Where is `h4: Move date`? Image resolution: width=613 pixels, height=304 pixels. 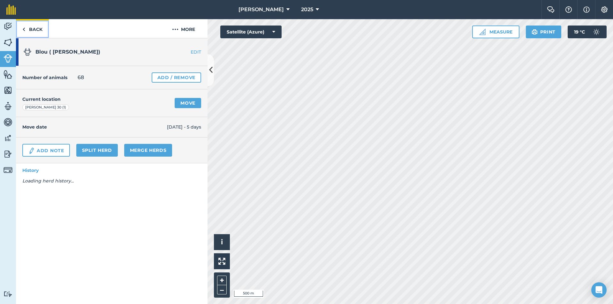
h4: Move date is located at coordinates (94, 127).